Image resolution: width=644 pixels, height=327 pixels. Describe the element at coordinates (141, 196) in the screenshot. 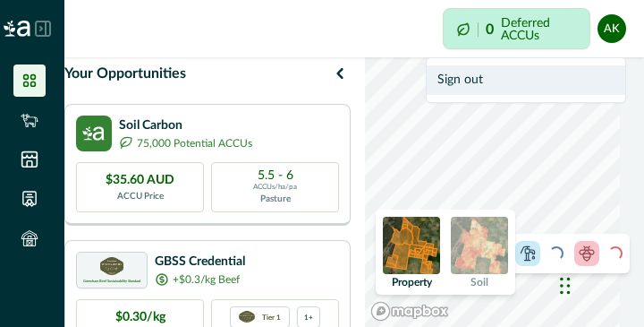

I see `p: ACCU Price` at that location.